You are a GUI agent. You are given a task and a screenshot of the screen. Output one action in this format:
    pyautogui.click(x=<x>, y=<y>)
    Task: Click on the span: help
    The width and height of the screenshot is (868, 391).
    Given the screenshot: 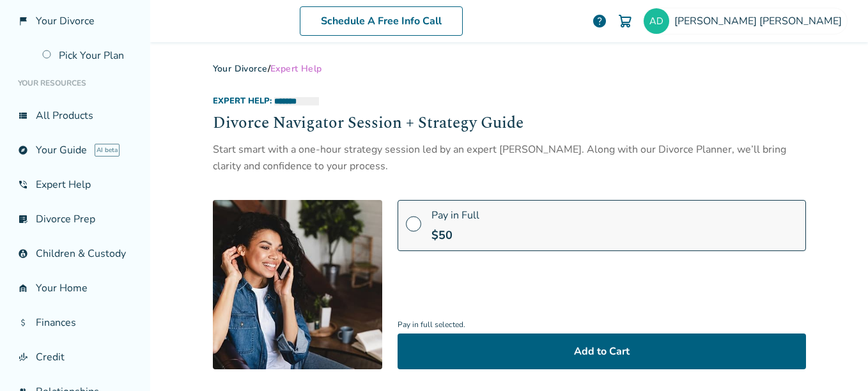 What is the action you would take?
    pyautogui.click(x=599, y=21)
    